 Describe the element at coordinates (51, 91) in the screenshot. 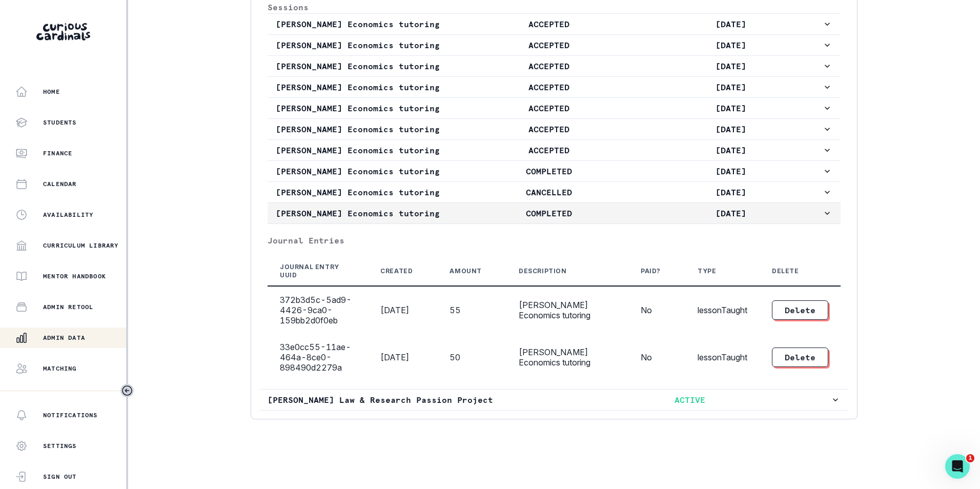

I see `p: Home` at that location.